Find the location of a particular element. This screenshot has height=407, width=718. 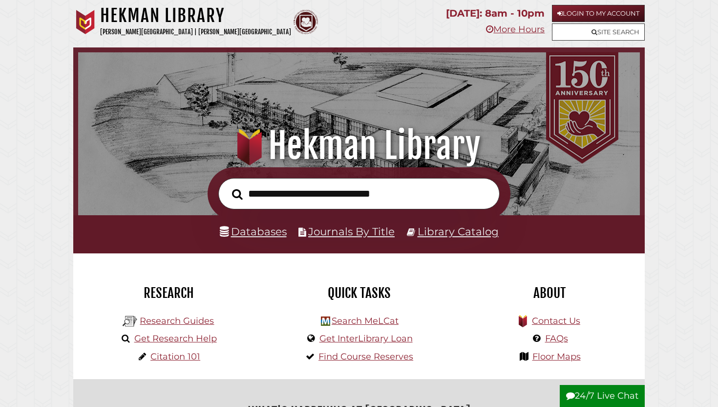

h2: About is located at coordinates (550, 293).